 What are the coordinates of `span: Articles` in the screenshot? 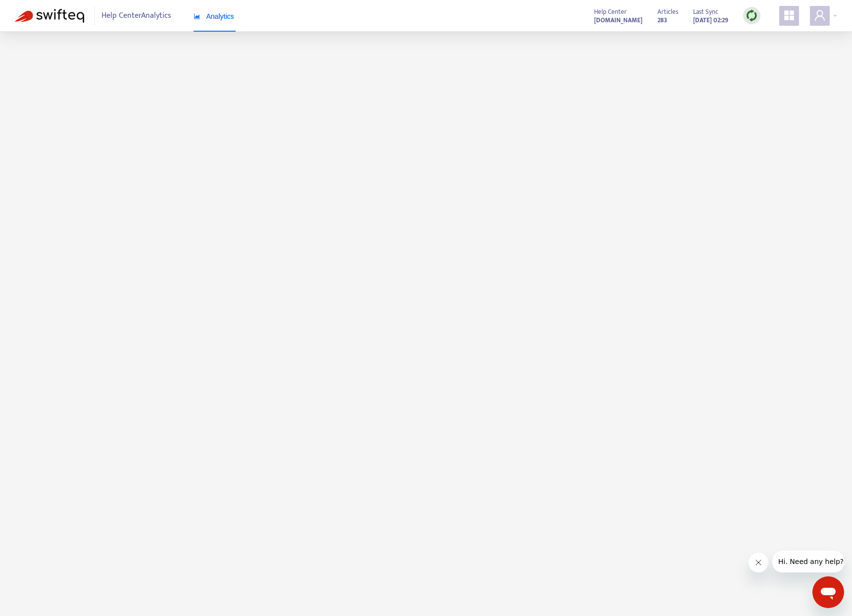 It's located at (668, 12).